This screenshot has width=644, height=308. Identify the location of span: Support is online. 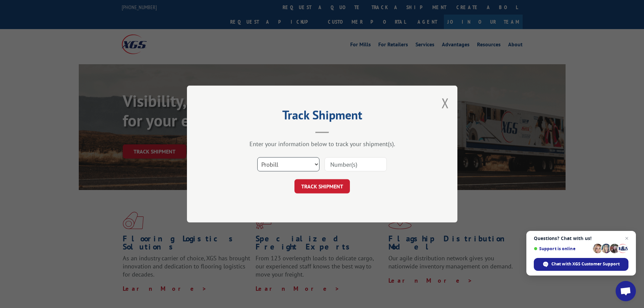
(562, 248).